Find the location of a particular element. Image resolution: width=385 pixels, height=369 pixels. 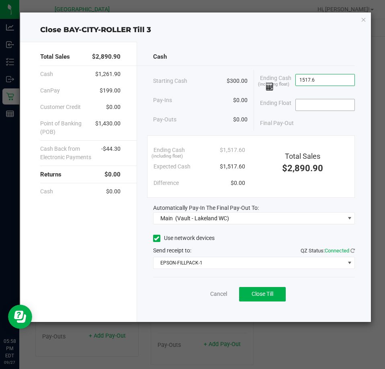

span: Ending Float is located at coordinates (275, 105).